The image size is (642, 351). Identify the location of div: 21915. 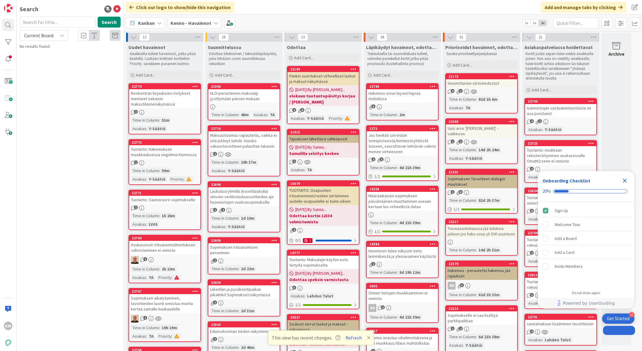
(325, 132).